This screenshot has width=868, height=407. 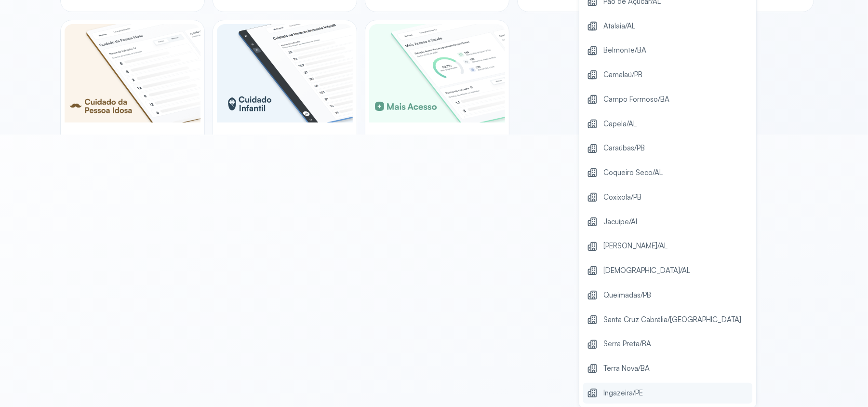 I want to click on span: Coxixola/PB, so click(x=622, y=197).